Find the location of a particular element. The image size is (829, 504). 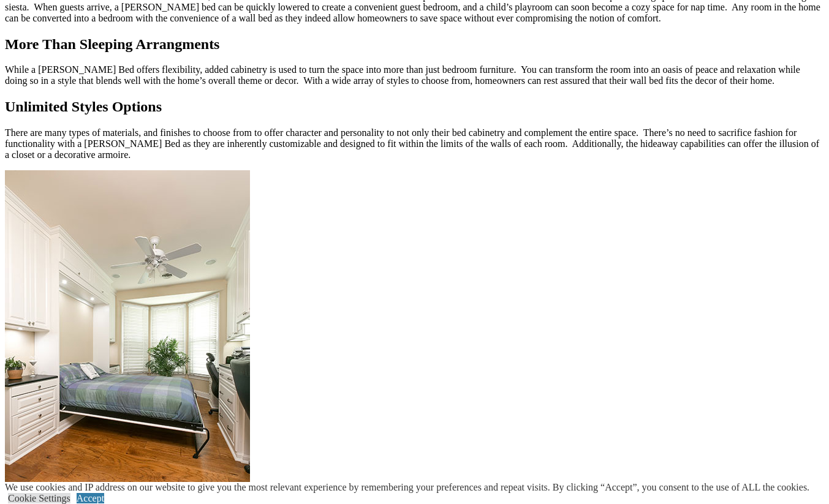

h2: Unlimited Styles Options is located at coordinates (415, 107).